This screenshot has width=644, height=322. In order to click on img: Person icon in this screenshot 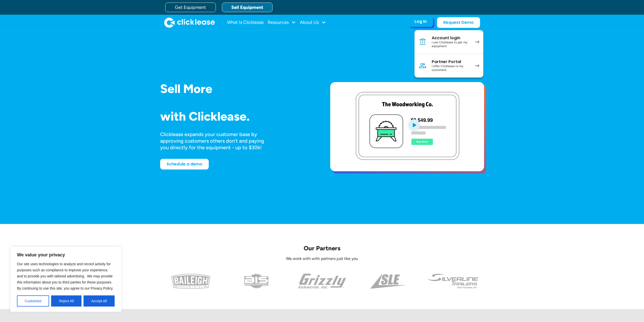, I will do `click(422, 65)`.